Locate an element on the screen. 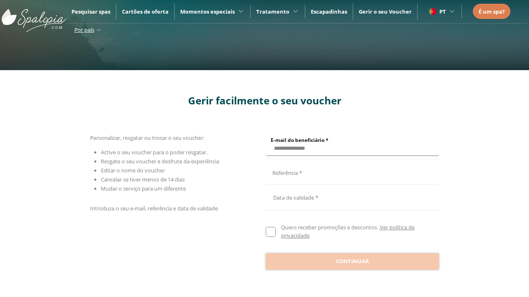  span: Introduza o seu e-mail, referência e data de validade is located at coordinates (154, 209).